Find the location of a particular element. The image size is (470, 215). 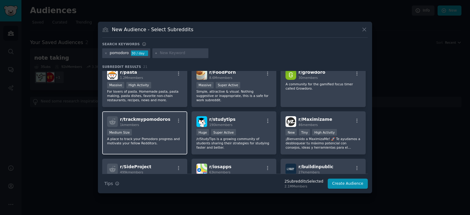

span: 1k members is located at coordinates (129, 125).